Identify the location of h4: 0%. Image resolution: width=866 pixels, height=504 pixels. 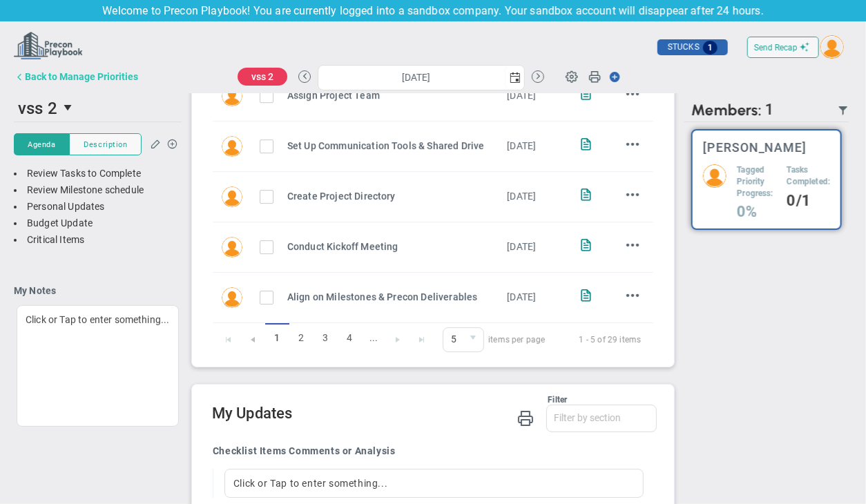
(756, 212).